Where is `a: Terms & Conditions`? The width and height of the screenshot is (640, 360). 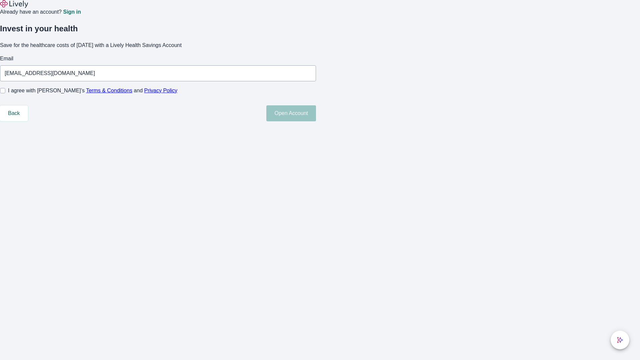
a: Terms & Conditions is located at coordinates (109, 90).